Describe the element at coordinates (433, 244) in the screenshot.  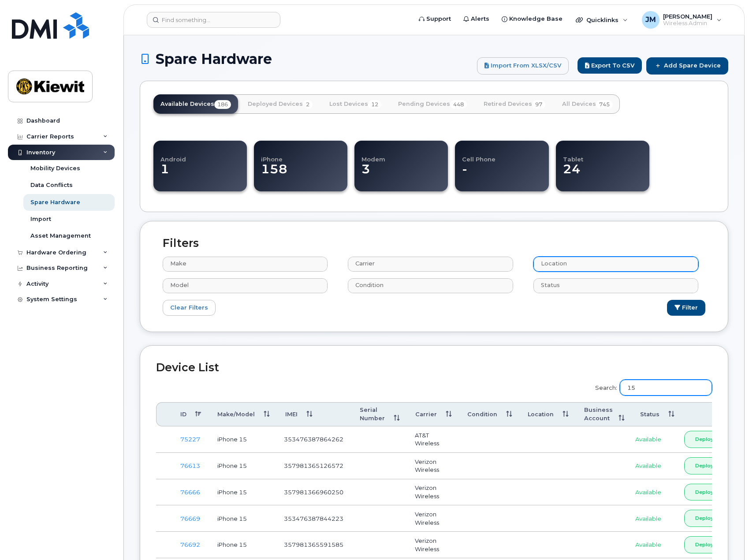
I see `h2: Filters` at that location.